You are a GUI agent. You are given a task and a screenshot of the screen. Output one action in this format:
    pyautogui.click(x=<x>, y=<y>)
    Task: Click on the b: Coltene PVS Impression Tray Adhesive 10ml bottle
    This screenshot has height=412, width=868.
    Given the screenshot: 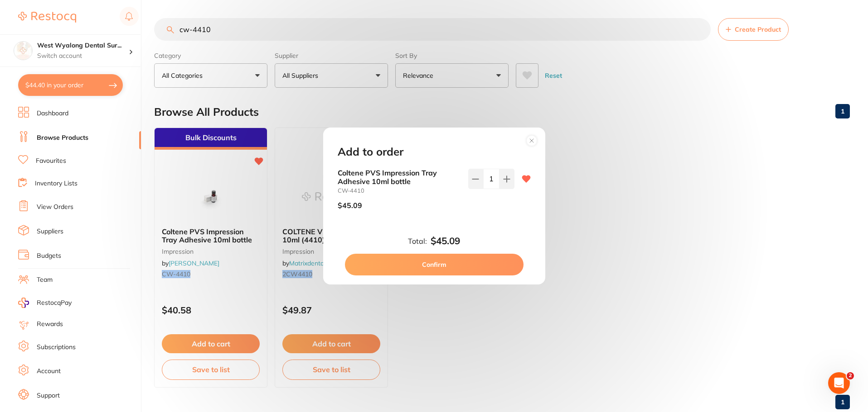 What is the action you would take?
    pyautogui.click(x=400, y=177)
    